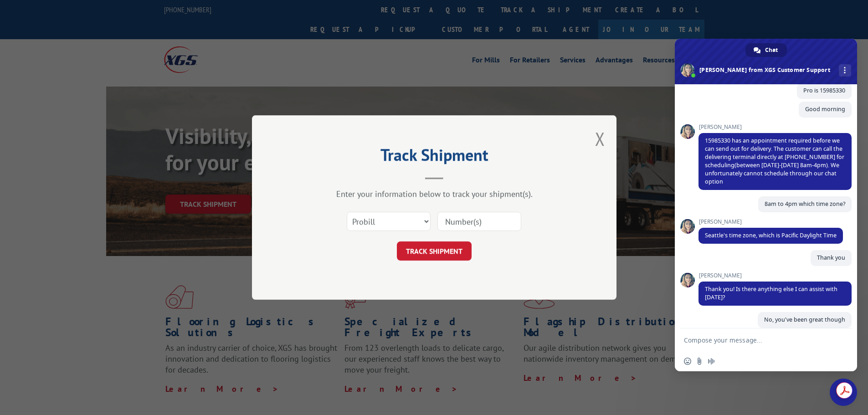  Describe the element at coordinates (770, 235) in the screenshot. I see `span: Seattle's time zone, which is Pacific Daylight Time` at that location.